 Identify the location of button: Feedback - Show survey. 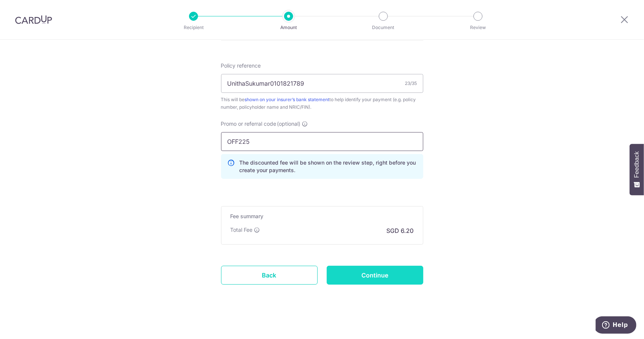
(637, 170).